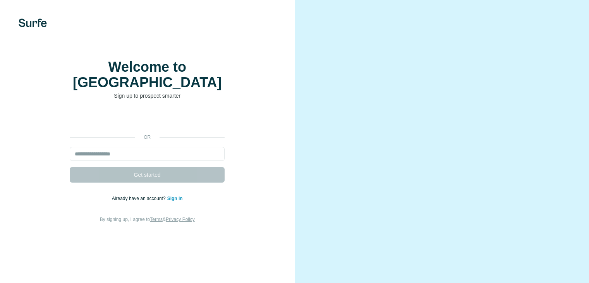  What do you see at coordinates (175, 198) in the screenshot?
I see `a: Sign in` at bounding box center [175, 198].